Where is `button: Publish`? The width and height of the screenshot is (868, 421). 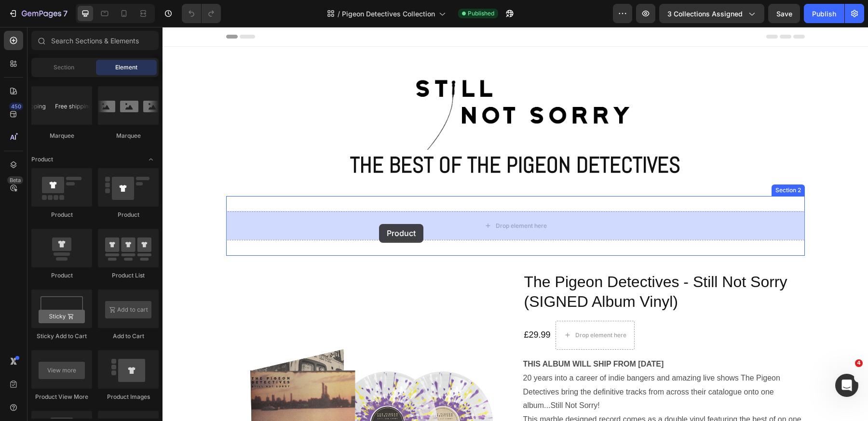
button: Publish is located at coordinates (824, 14).